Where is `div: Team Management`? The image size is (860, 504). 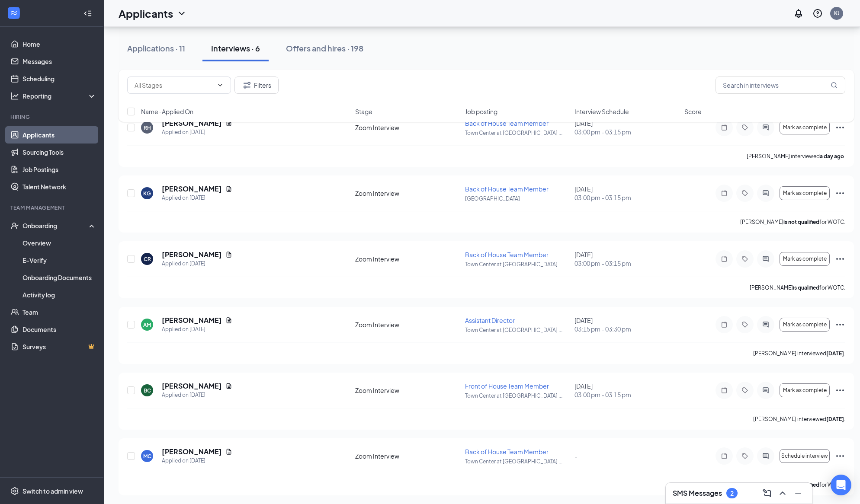
div: Team Management is located at coordinates (52, 208).